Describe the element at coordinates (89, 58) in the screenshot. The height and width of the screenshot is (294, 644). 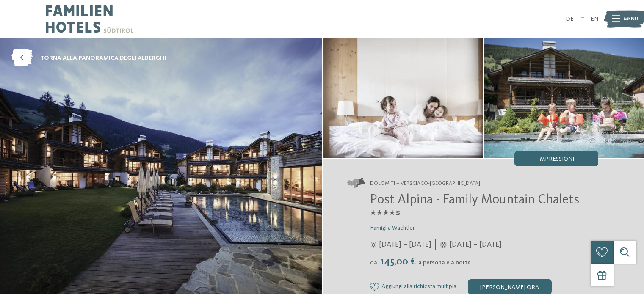
I see `a: torna alla panoramica degli alberghi` at that location.